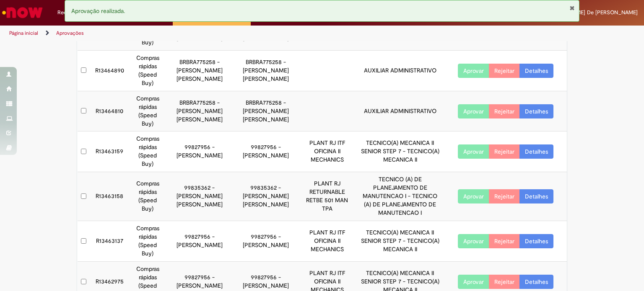 Image resolution: width=644 pixels, height=291 pixels. What do you see at coordinates (110, 196) in the screenshot?
I see `td: R13463158` at bounding box center [110, 196].